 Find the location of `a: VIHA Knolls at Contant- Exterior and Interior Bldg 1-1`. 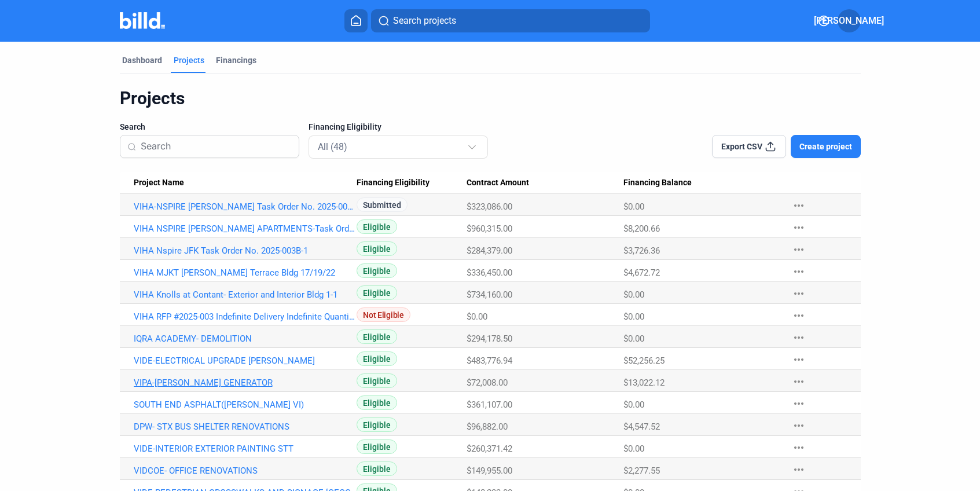

a: VIHA Knolls at Contant- Exterior and Interior Bldg 1-1 is located at coordinates (245, 295).